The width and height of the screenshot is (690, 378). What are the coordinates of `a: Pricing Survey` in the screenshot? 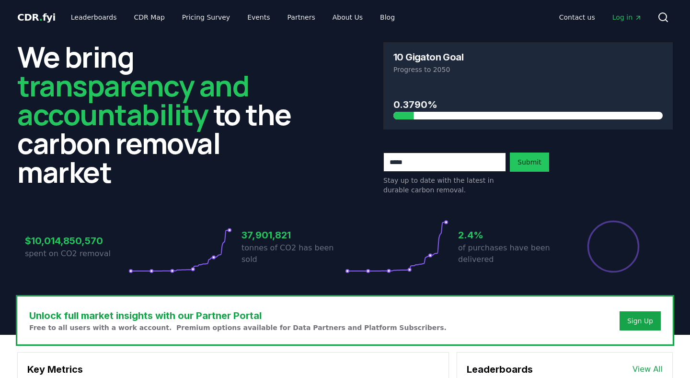 It's located at (206, 17).